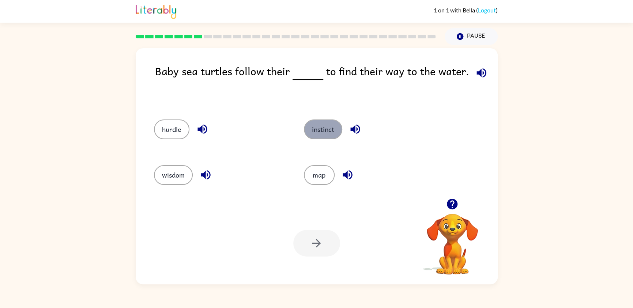 This screenshot has width=633, height=308. I want to click on a: Logout, so click(487, 10).